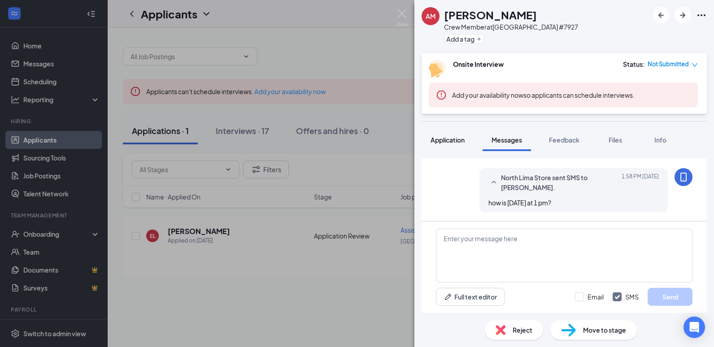 The width and height of the screenshot is (714, 347). What do you see at coordinates (442, 95) in the screenshot?
I see `svg: Error` at bounding box center [442, 95].